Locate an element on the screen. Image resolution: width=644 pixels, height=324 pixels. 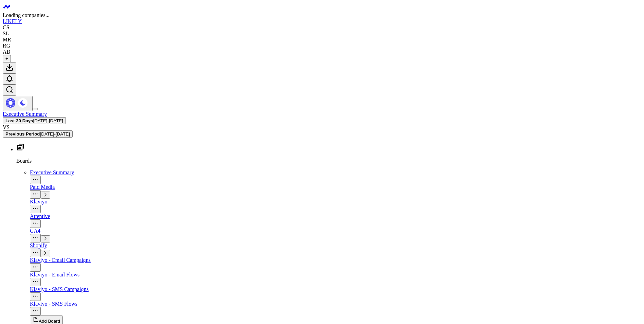
span: Add Board is located at coordinates (49, 321).